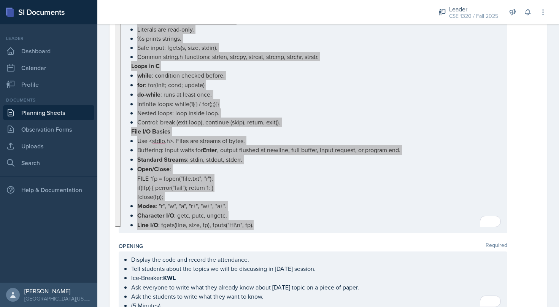 This screenshot has width=559, height=307. Describe the element at coordinates (153, 169) in the screenshot. I see `strong: Open/Close` at that location.